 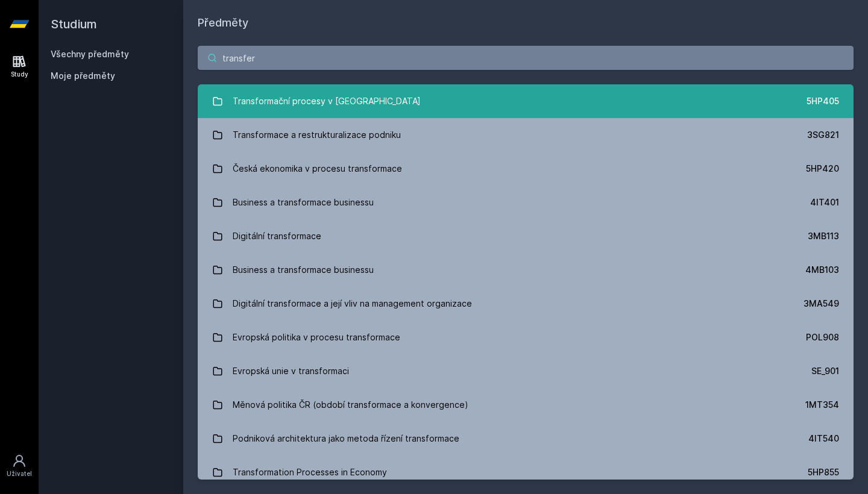 I want to click on a: Digitální transformace a její vliv na management organizace 3MA549, so click(x=526, y=303).